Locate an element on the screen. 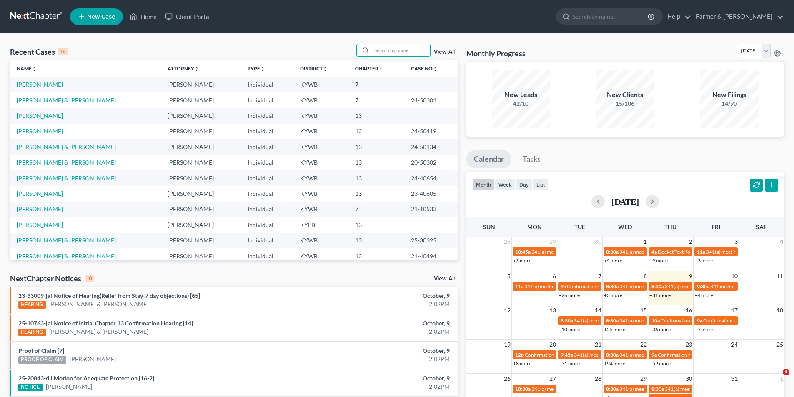 The height and width of the screenshot is (397, 794). a: 25-10763-jal Notice of Initial Chapter 13 Confirmation Hearing [14] is located at coordinates (105, 323).